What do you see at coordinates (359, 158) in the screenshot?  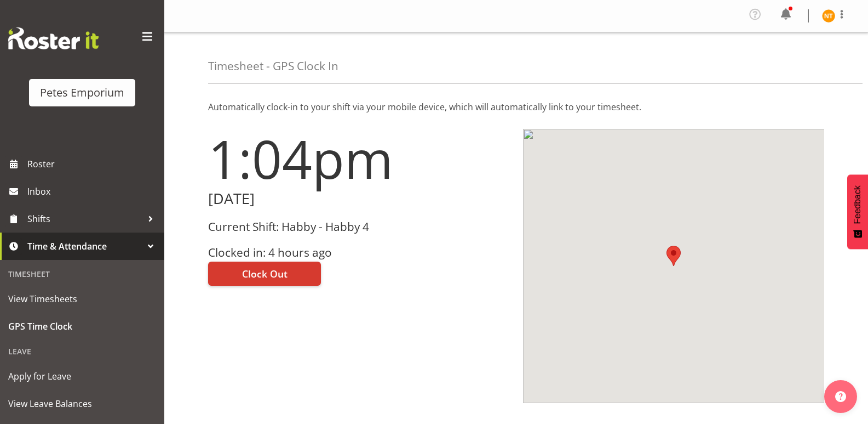 I see `h1: 1:04pm` at bounding box center [359, 158].